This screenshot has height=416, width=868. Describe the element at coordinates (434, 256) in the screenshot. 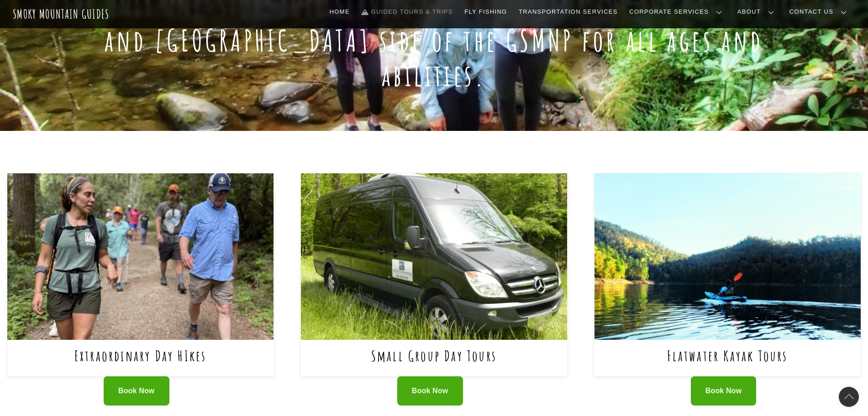

I see `img: Small Group Day Tours` at that location.